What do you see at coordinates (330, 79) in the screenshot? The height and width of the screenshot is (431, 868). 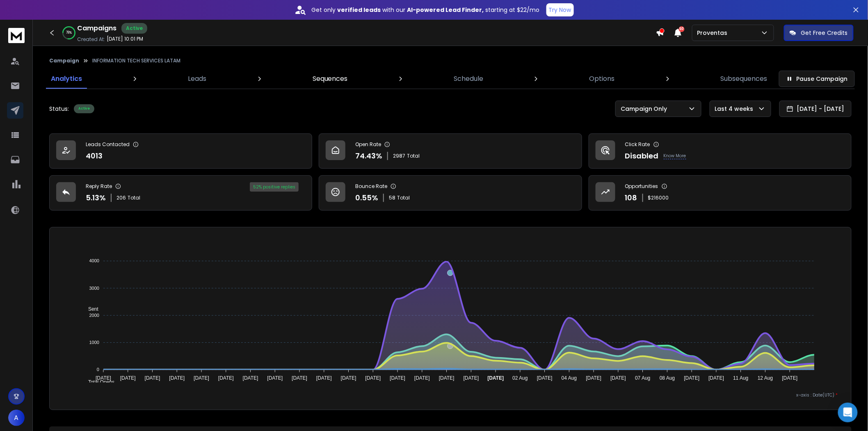 I see `p: Sequences` at bounding box center [330, 79].